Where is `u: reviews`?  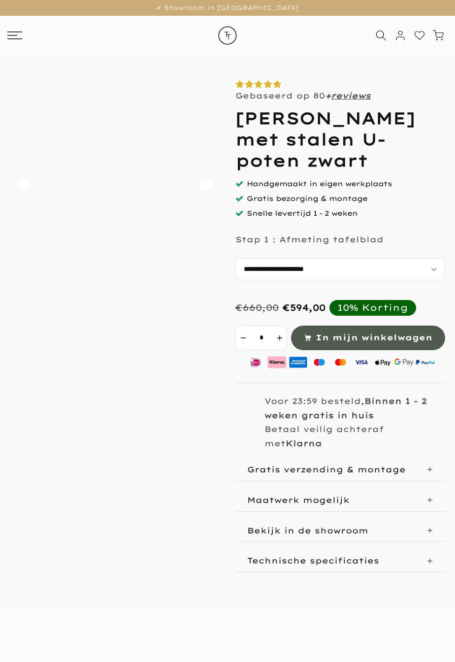
u: reviews is located at coordinates (351, 96).